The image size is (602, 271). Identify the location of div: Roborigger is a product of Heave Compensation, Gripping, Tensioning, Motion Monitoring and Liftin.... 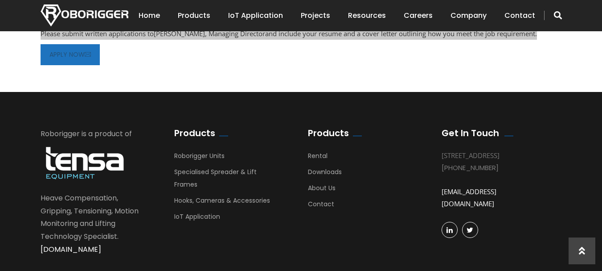
(94, 192).